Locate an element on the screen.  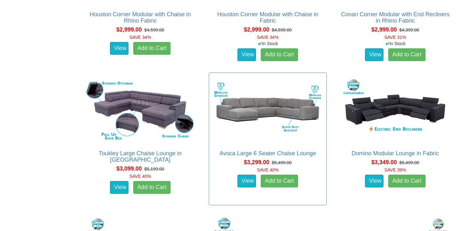
span: $3,299.00 is located at coordinates (257, 163).